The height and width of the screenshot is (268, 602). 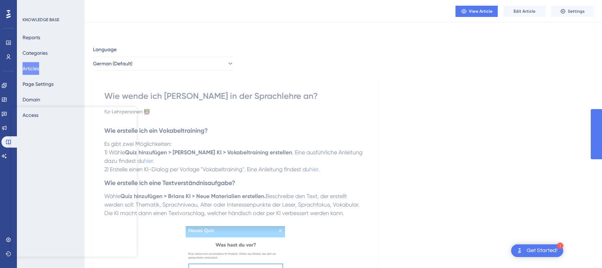 What do you see at coordinates (41, 20) in the screenshot?
I see `div: KNOWLEDGE BASE` at bounding box center [41, 20].